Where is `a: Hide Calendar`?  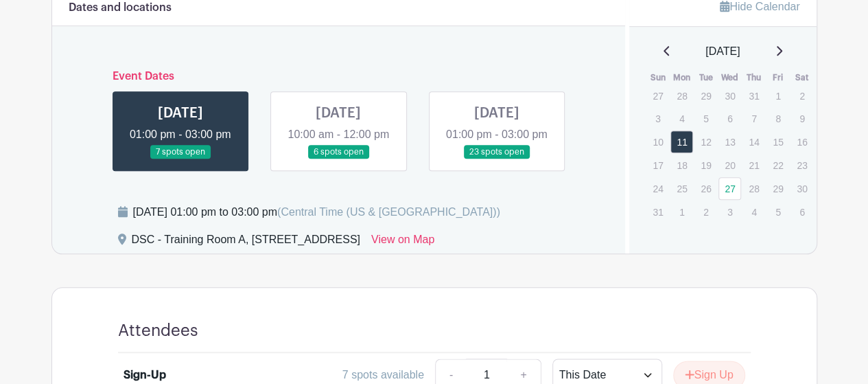 a: Hide Calendar is located at coordinates (760, 6).